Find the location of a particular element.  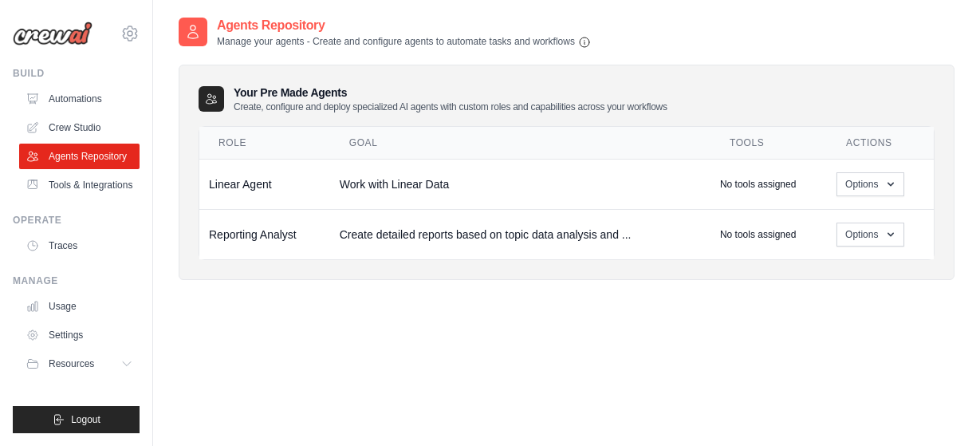

h3: Your Pre Made Agents is located at coordinates (450, 99).